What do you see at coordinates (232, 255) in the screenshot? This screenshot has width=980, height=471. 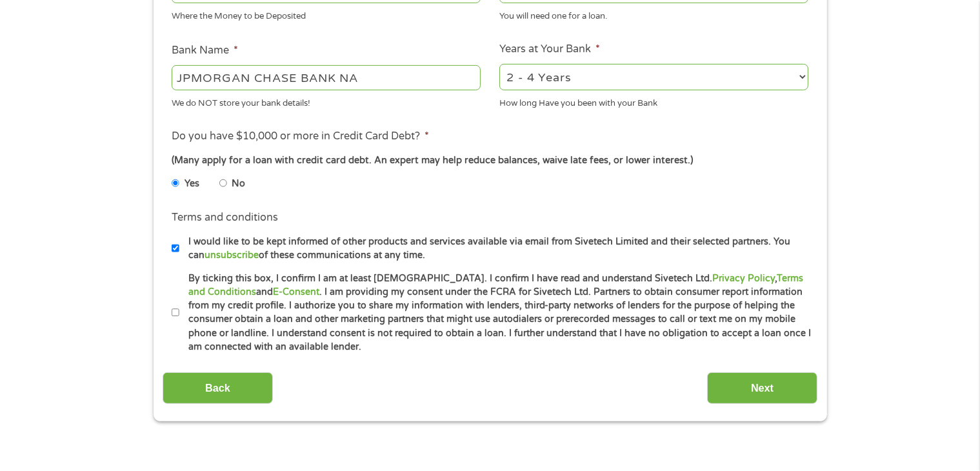 I see `a: unsubscribe` at bounding box center [232, 255].